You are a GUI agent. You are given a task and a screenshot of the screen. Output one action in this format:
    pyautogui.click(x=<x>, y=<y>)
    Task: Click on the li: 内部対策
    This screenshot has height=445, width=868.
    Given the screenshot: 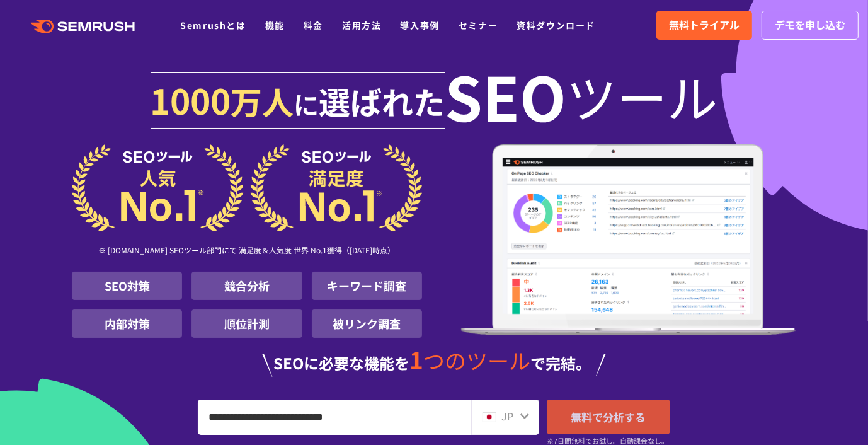 What is the action you would take?
    pyautogui.click(x=126, y=323)
    